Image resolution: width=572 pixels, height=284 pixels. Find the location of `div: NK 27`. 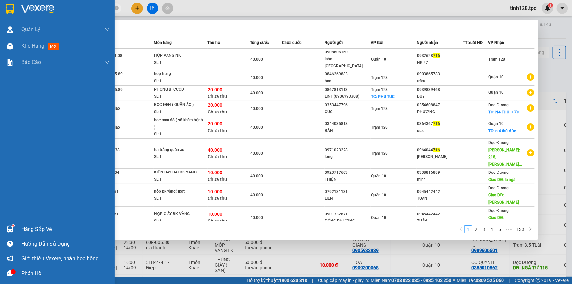

div: NK 27 is located at coordinates (439, 63).